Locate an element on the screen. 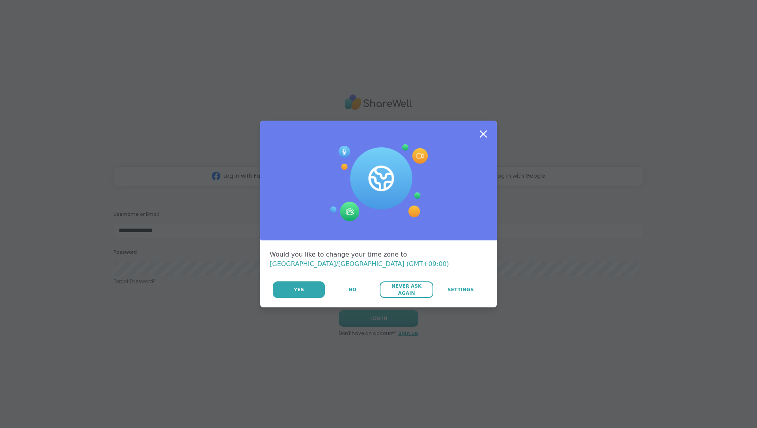 The height and width of the screenshot is (428, 757). button: Never Ask Again is located at coordinates (406, 290).